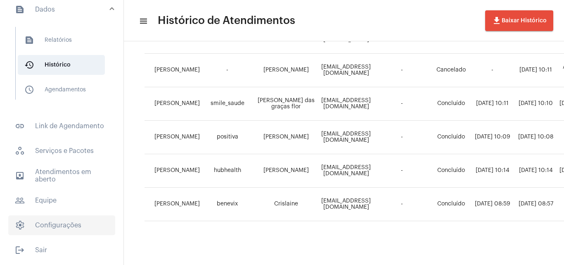  I want to click on span: Sair, so click(62, 250).